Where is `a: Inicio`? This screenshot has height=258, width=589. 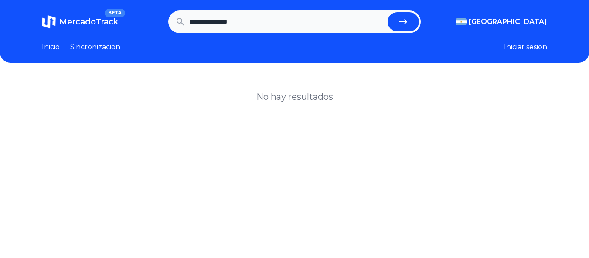
a: Inicio is located at coordinates (51, 47).